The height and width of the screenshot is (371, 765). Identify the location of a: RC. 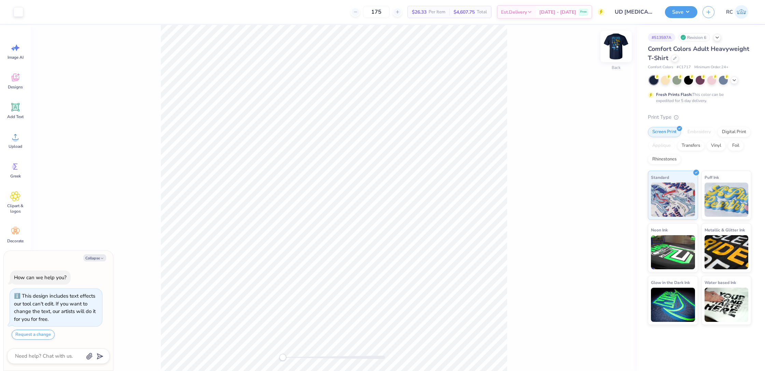
(737, 12).